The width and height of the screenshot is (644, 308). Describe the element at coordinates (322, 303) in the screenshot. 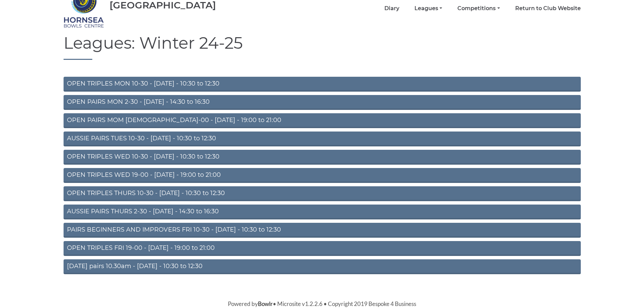

I see `span: Powered by • Microsite v1.2.2.6 • Copyright 2019 Bespoke 4 Business` at that location.